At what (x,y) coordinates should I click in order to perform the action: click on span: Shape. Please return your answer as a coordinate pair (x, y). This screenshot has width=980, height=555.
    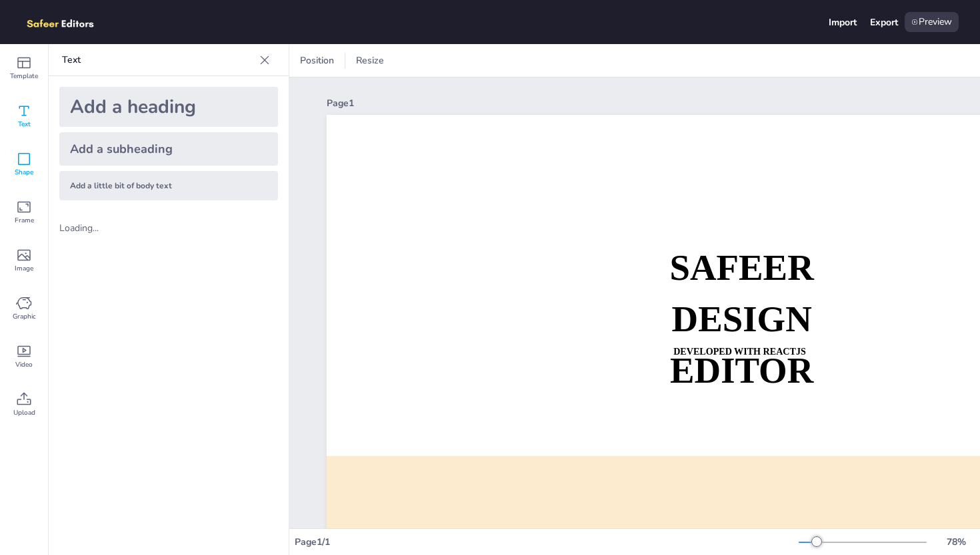
    Looking at the image, I should click on (24, 172).